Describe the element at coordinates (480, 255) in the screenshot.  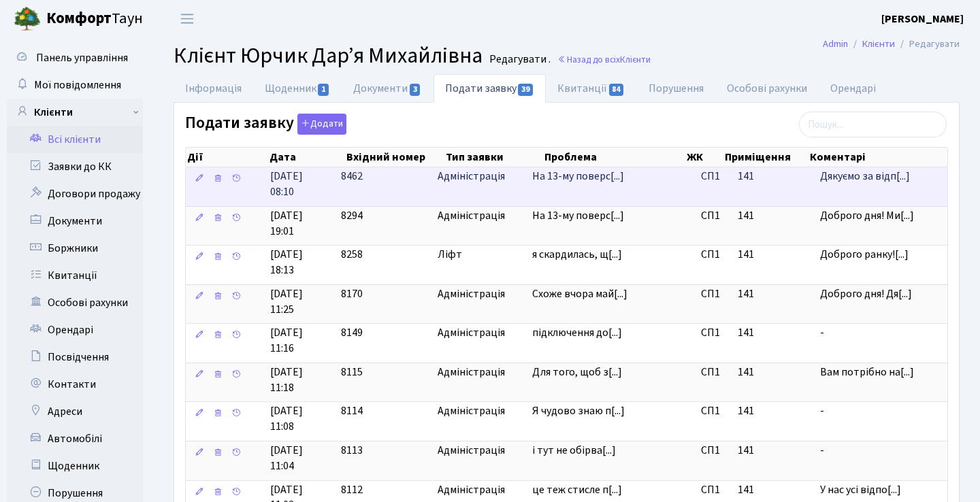
I see `span: Ліфт` at that location.